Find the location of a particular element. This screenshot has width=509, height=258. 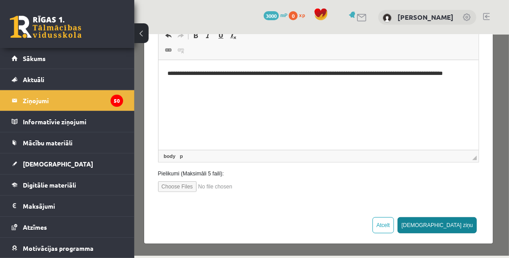

a: Informatīvie ziņojumi is located at coordinates (67, 121).